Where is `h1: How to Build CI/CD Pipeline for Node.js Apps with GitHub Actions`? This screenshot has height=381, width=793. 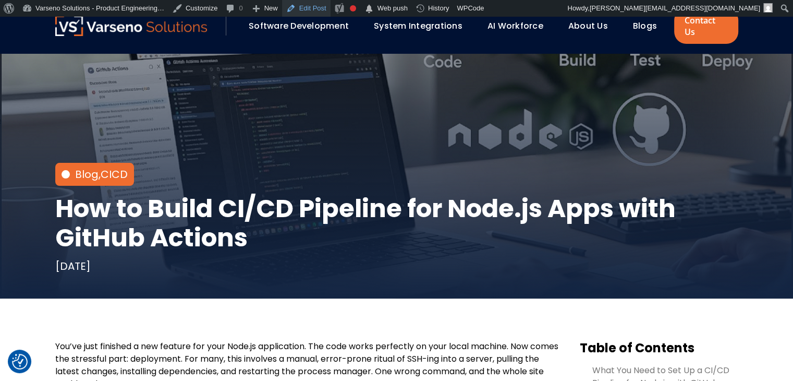
h1: How to Build CI/CD Pipeline for Node.js Apps with GitHub Actions is located at coordinates (397, 223).